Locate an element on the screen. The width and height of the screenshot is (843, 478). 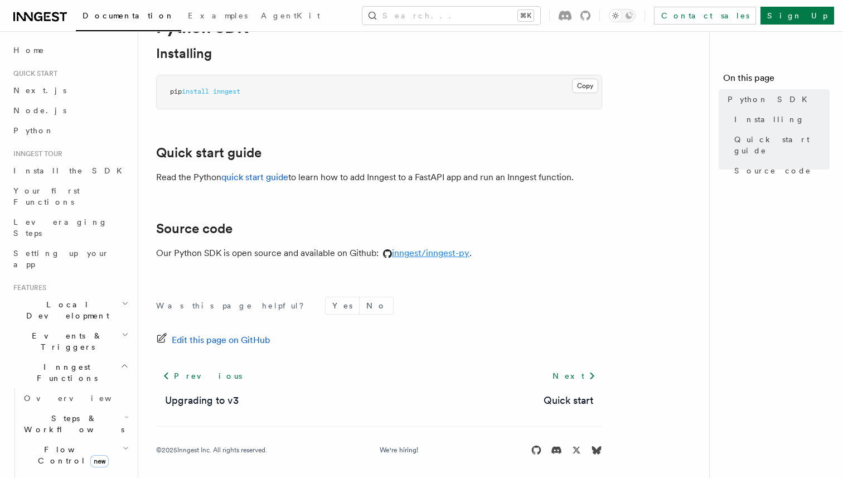
span: Your first Functions is located at coordinates (46, 196).